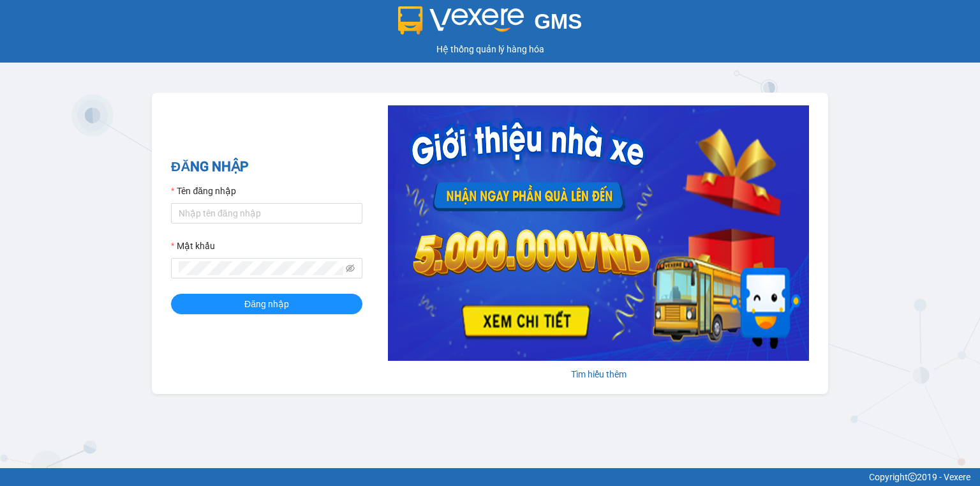  I want to click on img: logo 2, so click(461, 20).